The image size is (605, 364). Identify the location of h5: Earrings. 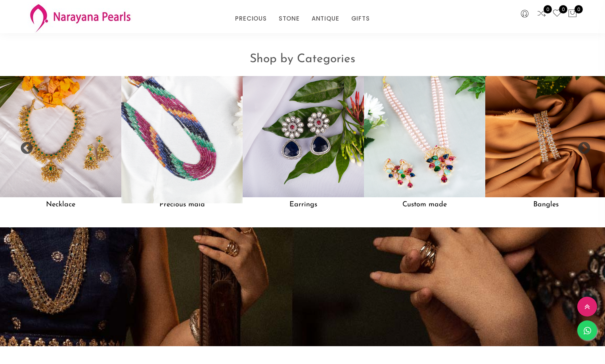
(303, 205).